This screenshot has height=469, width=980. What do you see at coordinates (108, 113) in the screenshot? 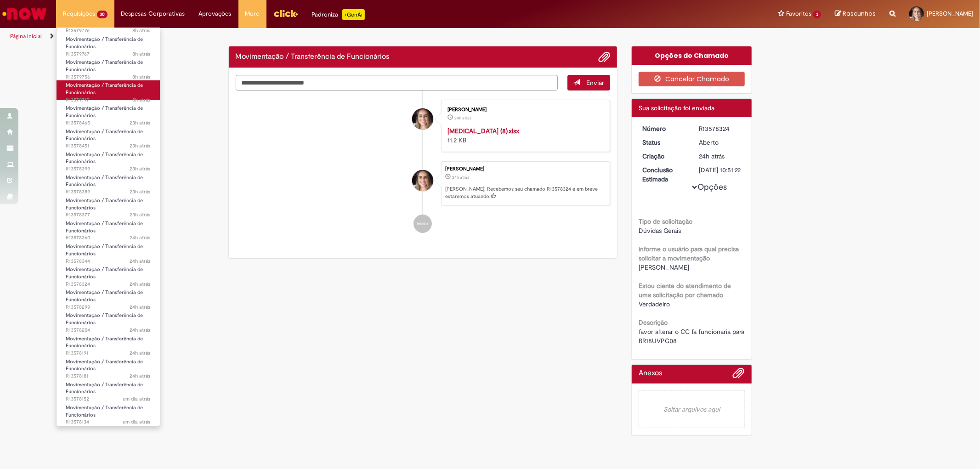
I see `a: Aberto R13578465 : Movimentação / Transferência de Funcionários` at bounding box center [108, 113].